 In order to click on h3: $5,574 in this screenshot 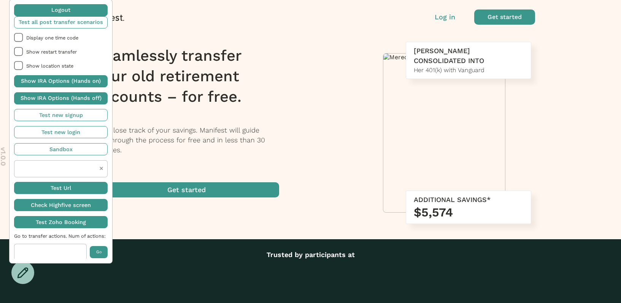, I will do `click(468, 213)`.